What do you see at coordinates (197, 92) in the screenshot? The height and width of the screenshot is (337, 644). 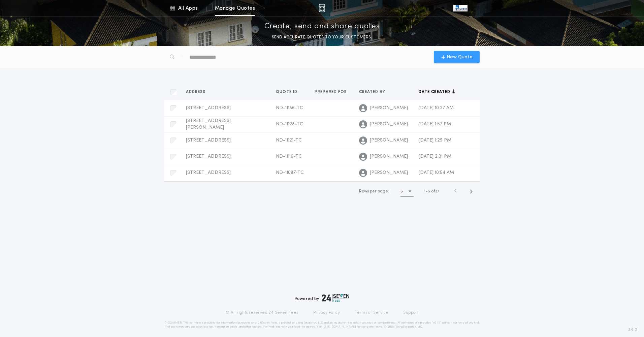 I see `span: Address` at bounding box center [197, 92].